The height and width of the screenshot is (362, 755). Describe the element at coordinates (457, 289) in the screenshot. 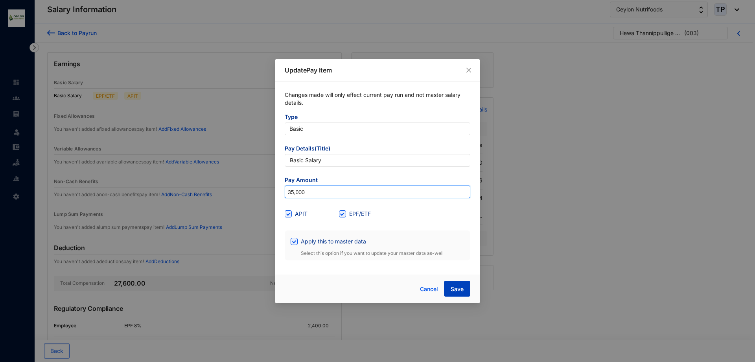

I see `span: Save` at that location.